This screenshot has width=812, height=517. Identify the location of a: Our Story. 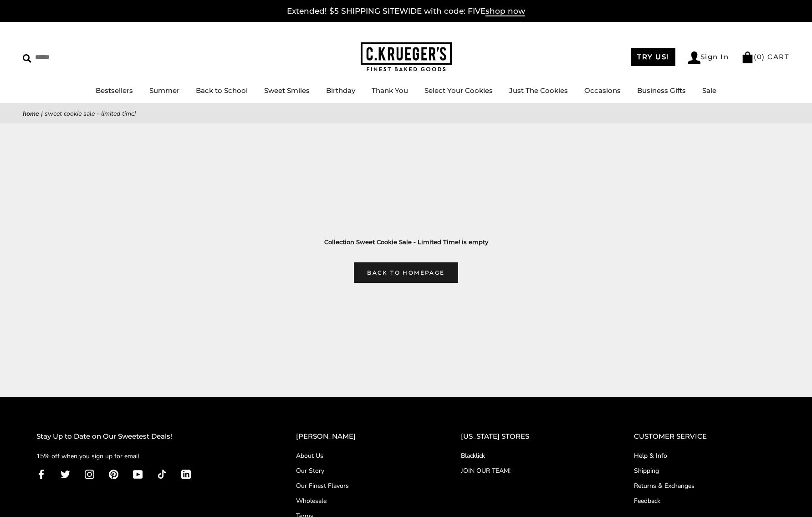
(360, 470).